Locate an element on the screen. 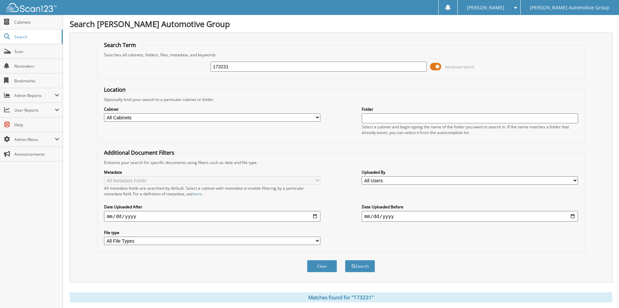 The height and width of the screenshot is (308, 619). label: Metadata is located at coordinates (212, 172).